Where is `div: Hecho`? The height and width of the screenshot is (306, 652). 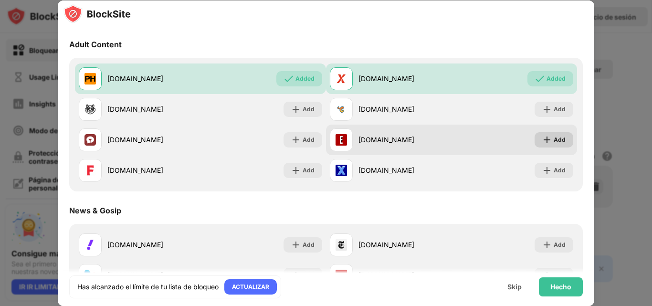
div: Hecho is located at coordinates (561, 287).